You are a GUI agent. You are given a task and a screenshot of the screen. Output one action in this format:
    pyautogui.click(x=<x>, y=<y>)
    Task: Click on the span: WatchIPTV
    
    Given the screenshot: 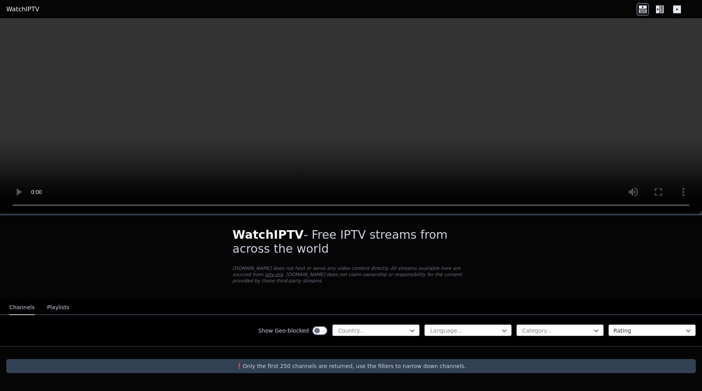 What is the action you would take?
    pyautogui.click(x=268, y=235)
    